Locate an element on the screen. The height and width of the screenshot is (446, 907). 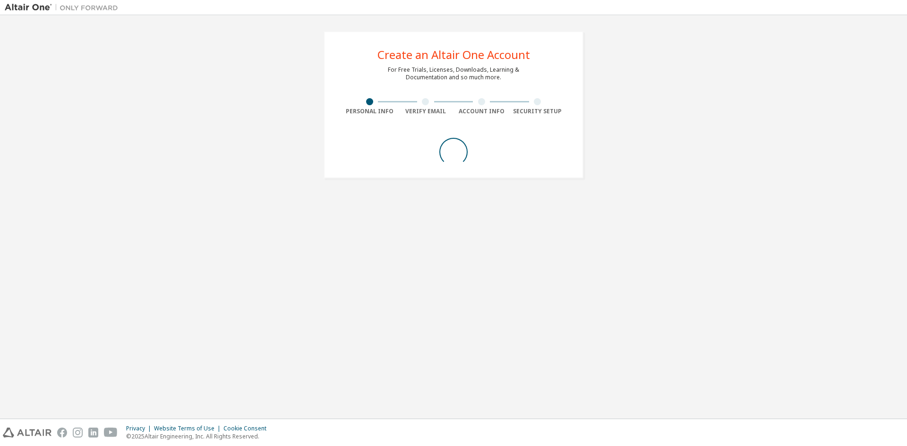
div: Create an Altair One Account is located at coordinates (453, 55).